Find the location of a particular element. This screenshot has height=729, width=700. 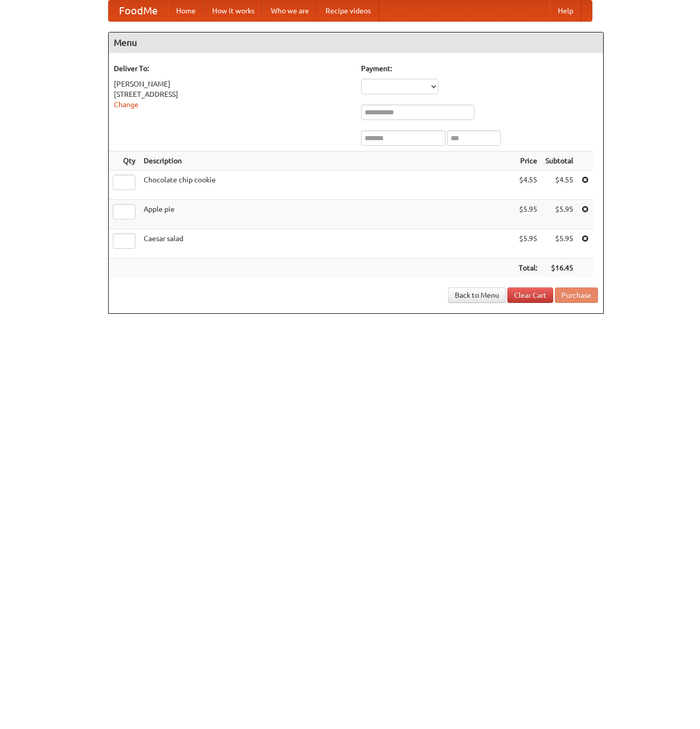

th: Price is located at coordinates (528, 161).